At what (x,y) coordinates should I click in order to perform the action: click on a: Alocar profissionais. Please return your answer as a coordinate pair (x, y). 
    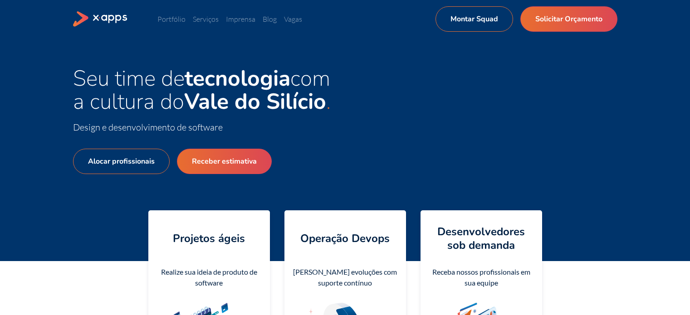
    Looking at the image, I should click on (121, 162).